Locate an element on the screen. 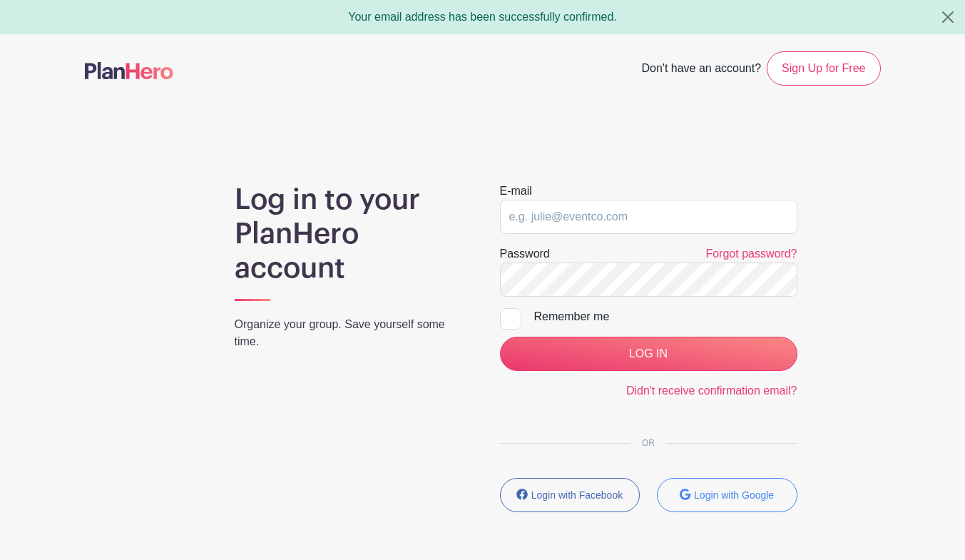  span: OR is located at coordinates (648, 443).